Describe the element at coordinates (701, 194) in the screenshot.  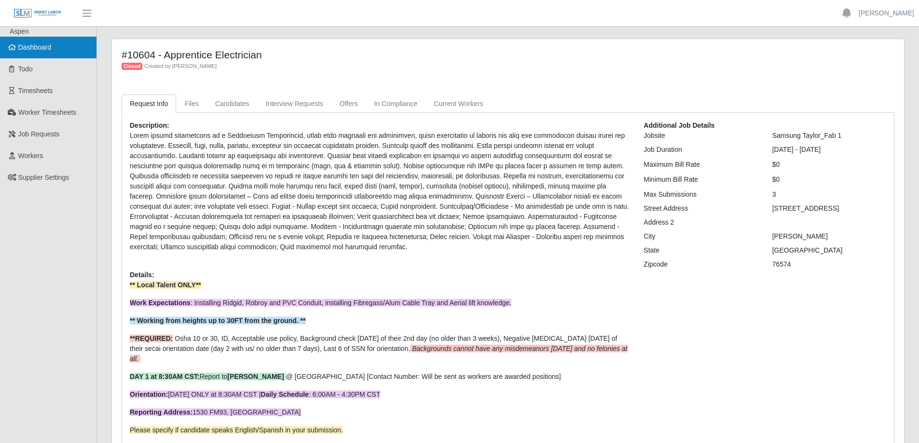
I see `div: Max Submissions` at that location.